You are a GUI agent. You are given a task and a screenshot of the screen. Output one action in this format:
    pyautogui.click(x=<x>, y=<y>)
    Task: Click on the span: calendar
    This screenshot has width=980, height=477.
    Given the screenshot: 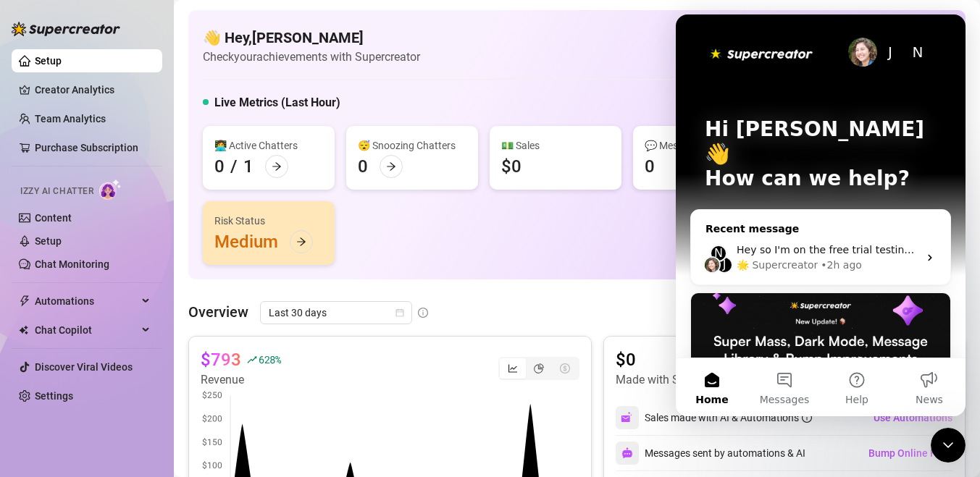 What is the action you would take?
    pyautogui.click(x=400, y=313)
    